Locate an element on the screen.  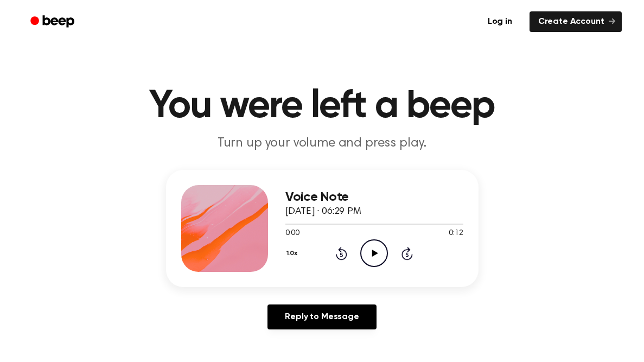
p: Turn up your volume and press play. is located at coordinates (322, 143).